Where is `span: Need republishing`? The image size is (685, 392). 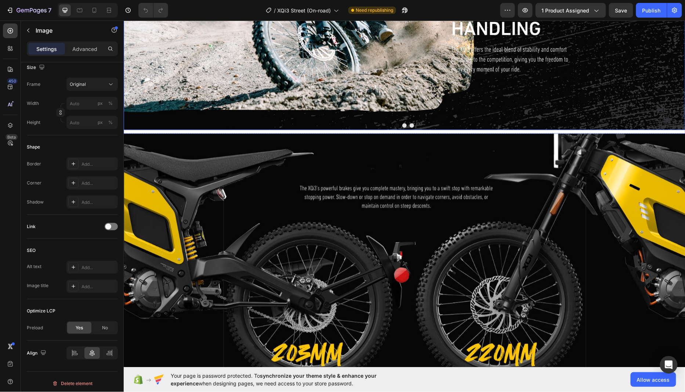
span: Need republishing is located at coordinates (374, 10).